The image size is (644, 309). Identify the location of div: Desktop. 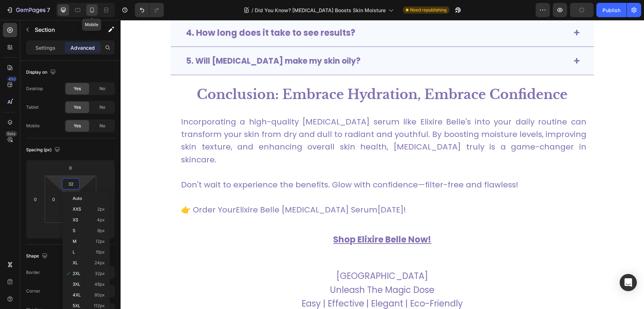
(34, 89).